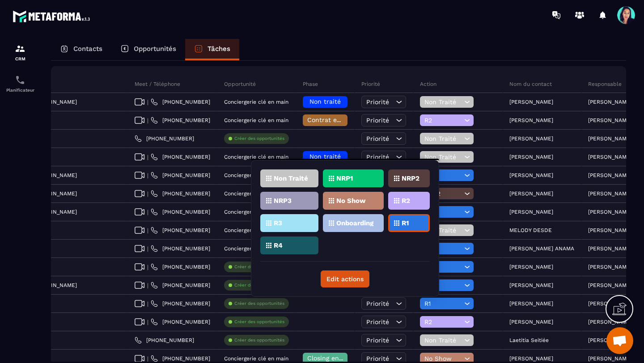 Image resolution: width=644 pixels, height=363 pixels. I want to click on span: Non traité, so click(325, 156).